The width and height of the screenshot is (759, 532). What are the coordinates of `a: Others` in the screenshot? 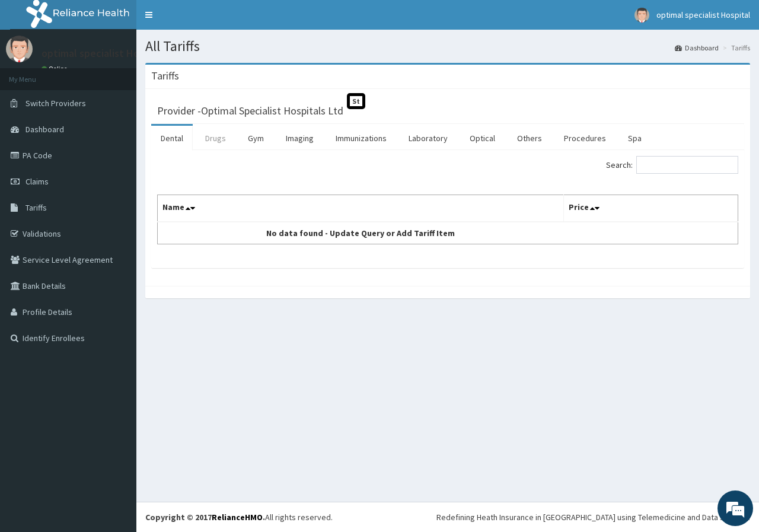 It's located at (529, 138).